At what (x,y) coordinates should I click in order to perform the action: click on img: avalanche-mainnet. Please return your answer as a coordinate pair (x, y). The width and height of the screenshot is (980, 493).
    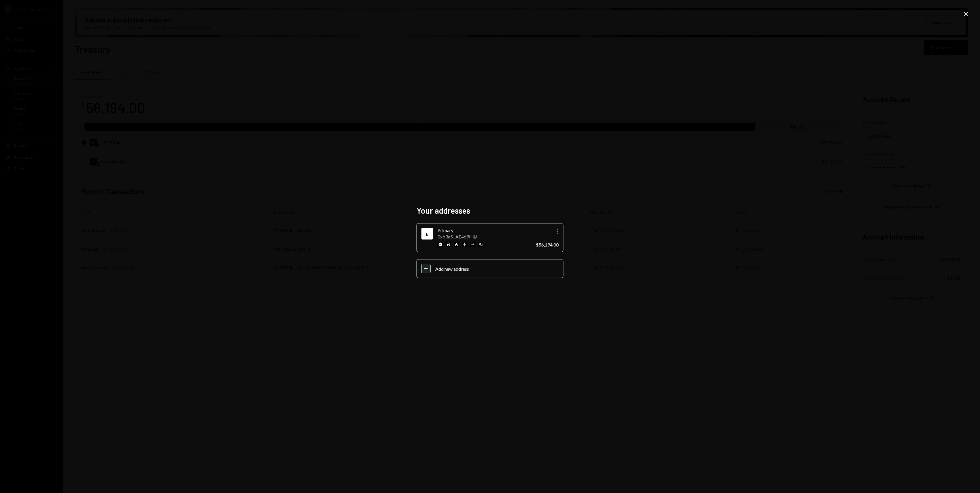
    Looking at the image, I should click on (456, 244).